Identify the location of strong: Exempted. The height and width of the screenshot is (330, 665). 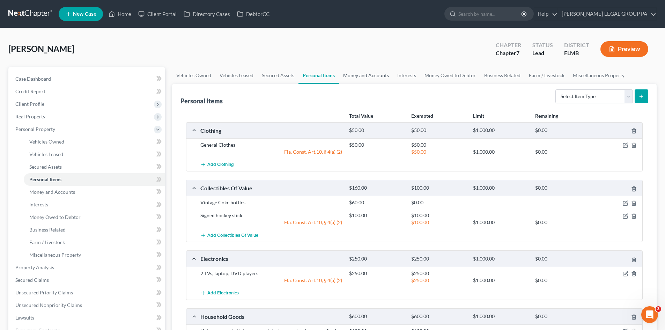
(422, 116).